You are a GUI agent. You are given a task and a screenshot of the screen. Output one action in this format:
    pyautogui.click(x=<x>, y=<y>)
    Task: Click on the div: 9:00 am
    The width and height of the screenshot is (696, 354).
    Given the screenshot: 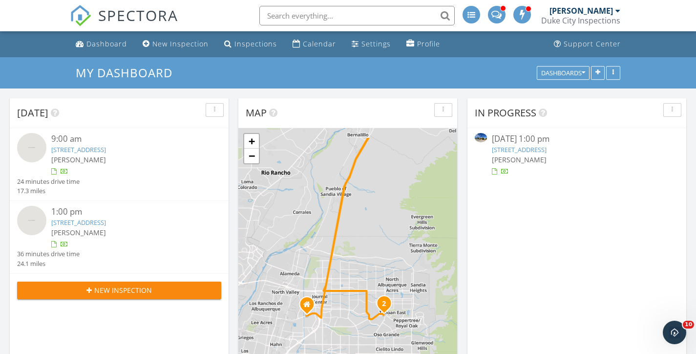 What is the action you would take?
    pyautogui.click(x=128, y=139)
    